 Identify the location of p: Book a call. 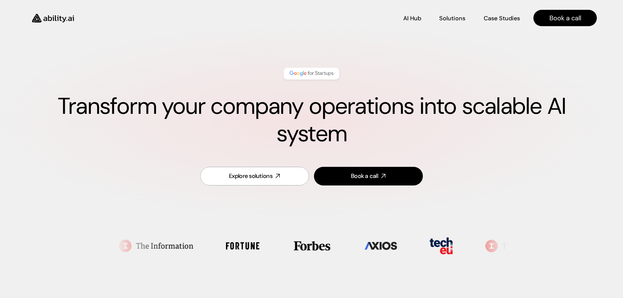
(566, 18).